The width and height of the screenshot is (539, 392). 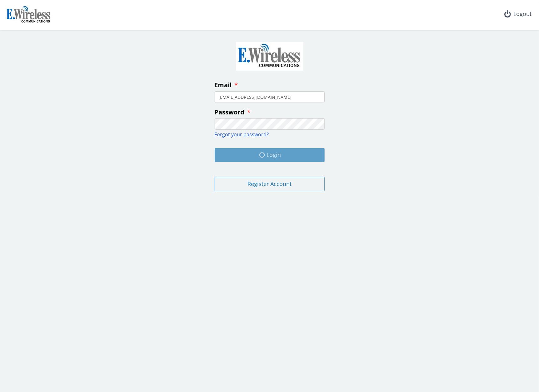 I want to click on input: enter your email address, so click(x=270, y=97).